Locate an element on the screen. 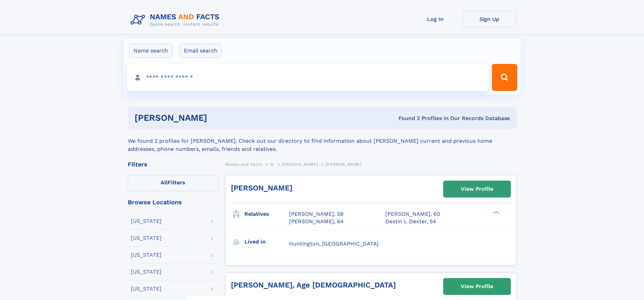 The width and height of the screenshot is (644, 300). a: Sign Up is located at coordinates (490, 19).